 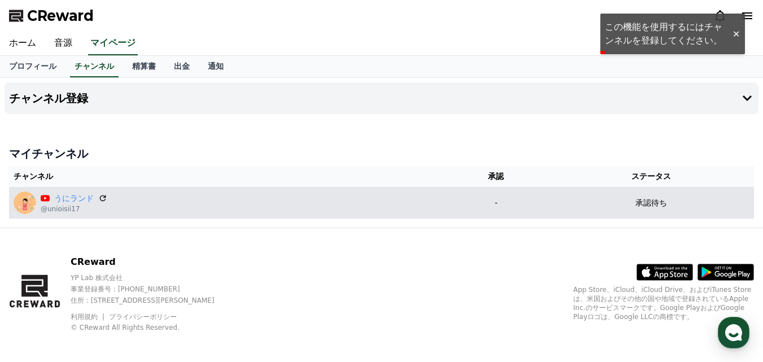 I want to click on a: チャンネル, so click(x=94, y=67).